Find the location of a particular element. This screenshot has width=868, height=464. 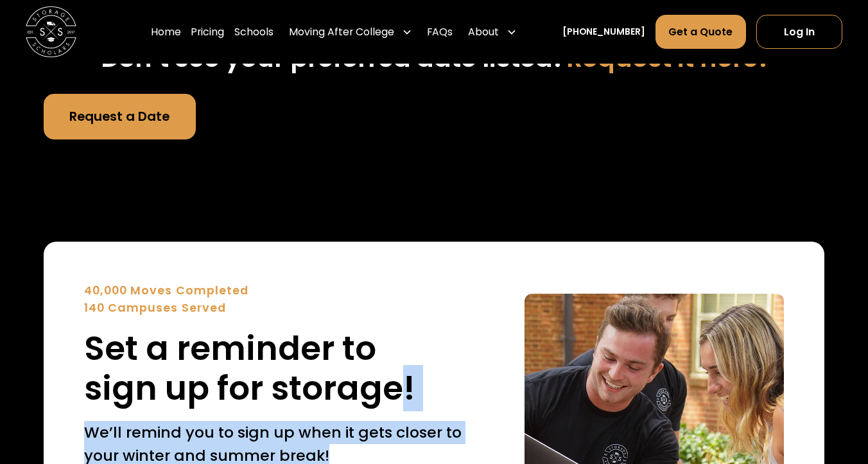

a: Pricing is located at coordinates (207, 31).